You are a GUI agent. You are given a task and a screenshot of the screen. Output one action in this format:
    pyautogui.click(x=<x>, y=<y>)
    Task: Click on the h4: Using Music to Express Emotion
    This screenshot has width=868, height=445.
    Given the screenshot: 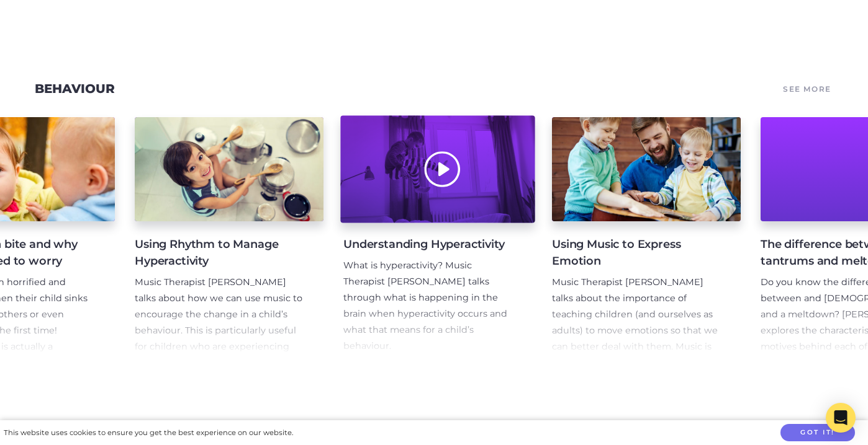 What is the action you would take?
    pyautogui.click(x=636, y=253)
    